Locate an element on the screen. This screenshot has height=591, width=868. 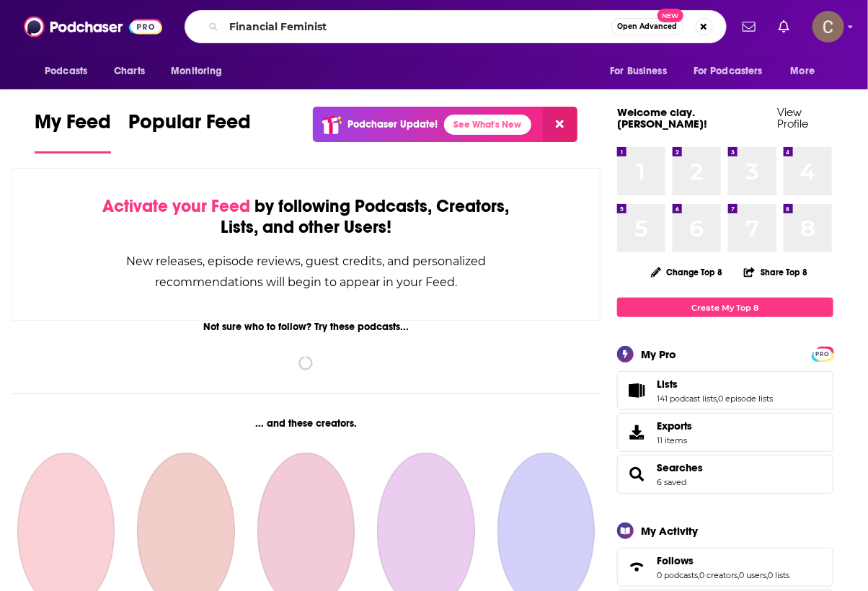
button: Share Top 8 is located at coordinates (776, 272).